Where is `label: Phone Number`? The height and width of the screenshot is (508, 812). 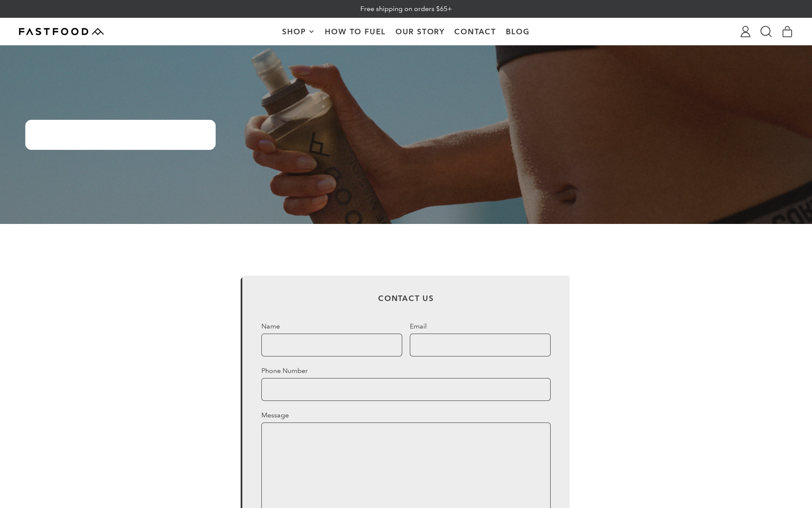 label: Phone Number is located at coordinates (406, 371).